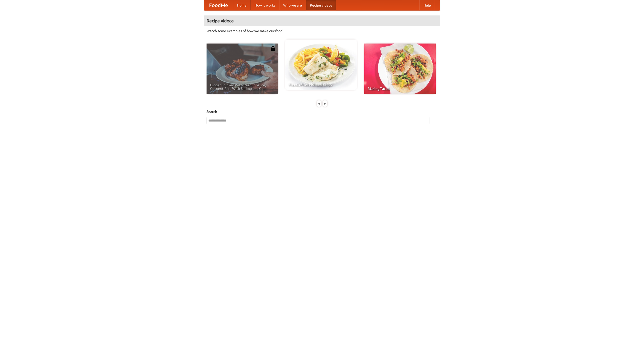 The image size is (644, 356). Describe the element at coordinates (321, 64) in the screenshot. I see `a: French Fries Fish and Chips` at that location.